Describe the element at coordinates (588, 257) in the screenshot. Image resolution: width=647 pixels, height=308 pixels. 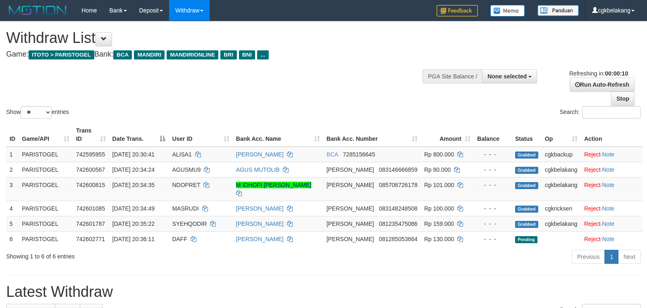
I see `a: Previous` at that location.